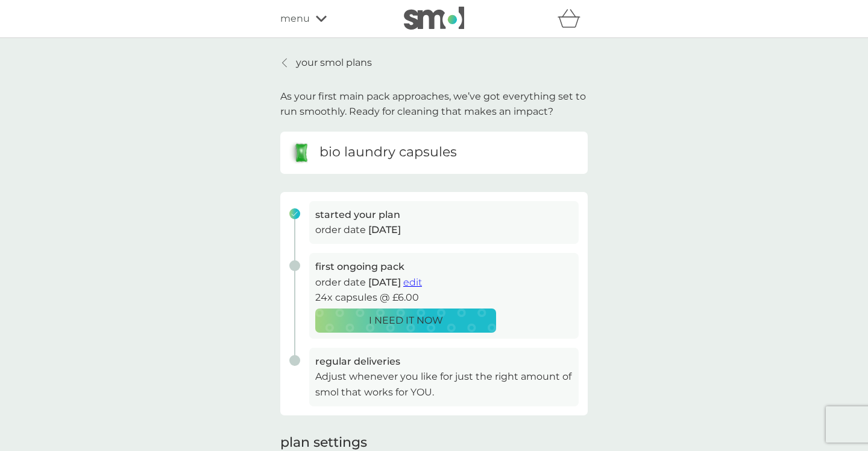 The height and width of the screenshot is (451, 868). Describe the element at coordinates (413, 282) in the screenshot. I see `span: edit` at that location.